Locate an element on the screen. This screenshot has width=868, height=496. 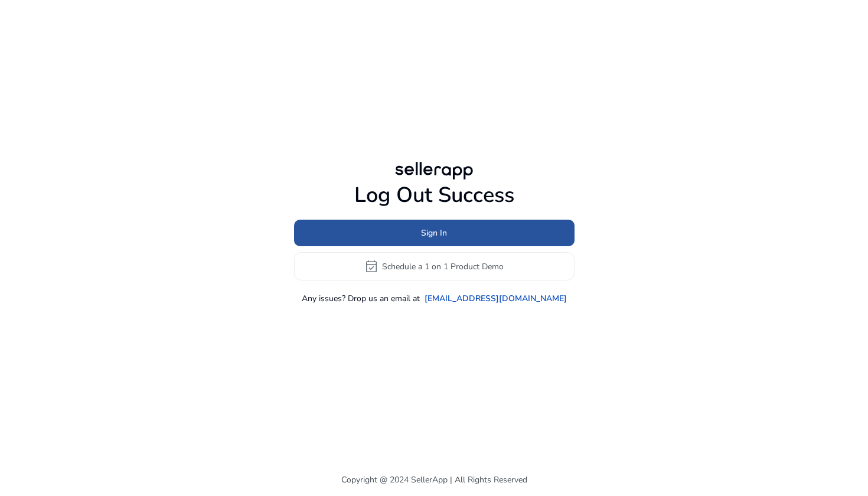
p: Any issues? Drop us an email at is located at coordinates (361, 298).